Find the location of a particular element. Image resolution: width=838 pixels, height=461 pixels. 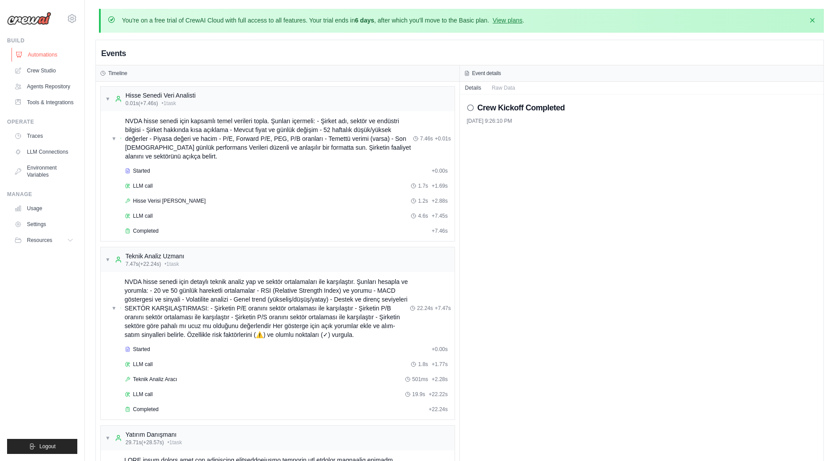

div: Build is located at coordinates (42, 41).